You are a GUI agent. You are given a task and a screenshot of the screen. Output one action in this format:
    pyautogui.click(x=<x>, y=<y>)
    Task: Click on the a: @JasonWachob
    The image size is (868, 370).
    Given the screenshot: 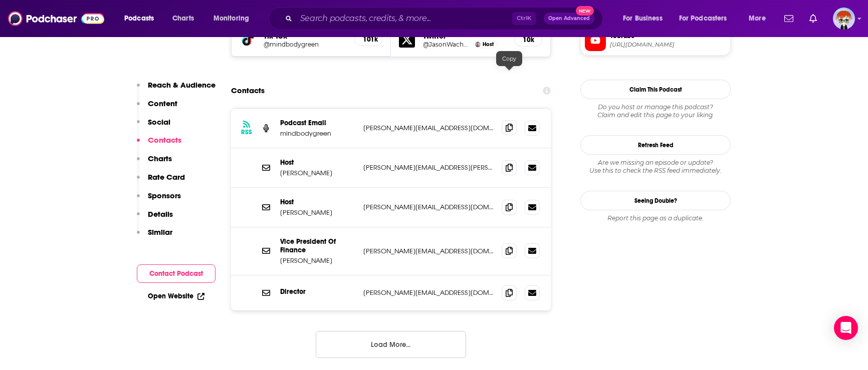 What is the action you would take?
    pyautogui.click(x=447, y=44)
    